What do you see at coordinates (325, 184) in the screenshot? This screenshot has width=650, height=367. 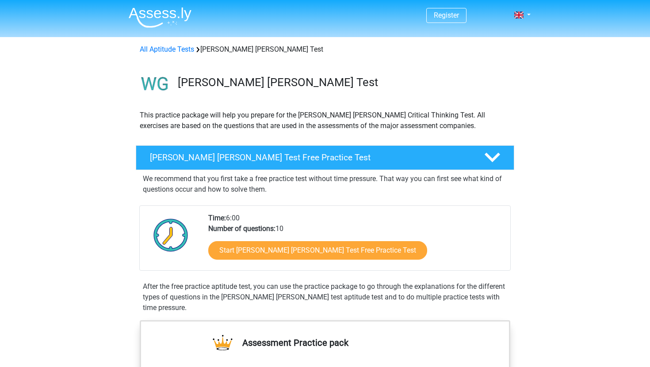 I see `p: We recommend that you first take a free practice test without time pressure. That way you can fir...` at bounding box center [325, 184].